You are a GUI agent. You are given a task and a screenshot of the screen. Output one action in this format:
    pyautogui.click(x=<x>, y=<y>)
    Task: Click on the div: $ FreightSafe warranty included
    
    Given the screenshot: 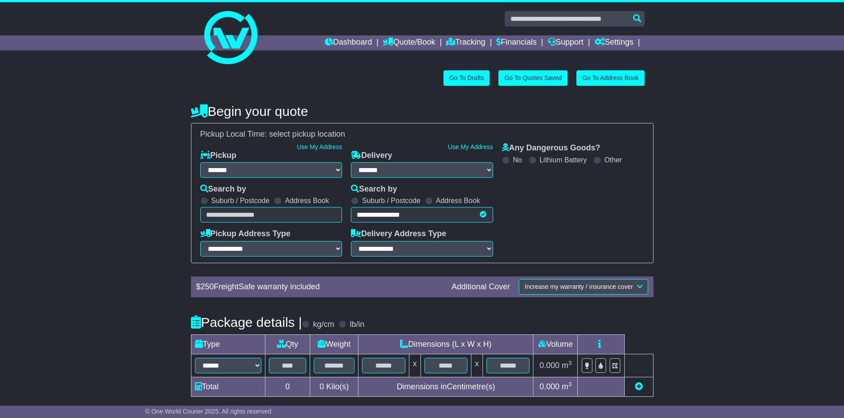 What is the action you would take?
    pyautogui.click(x=319, y=287)
    